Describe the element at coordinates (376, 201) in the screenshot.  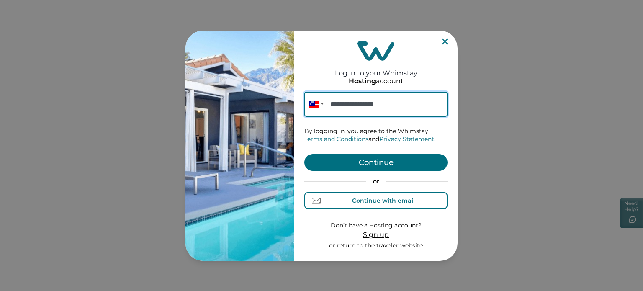
I see `button: Continue with email` at that location.